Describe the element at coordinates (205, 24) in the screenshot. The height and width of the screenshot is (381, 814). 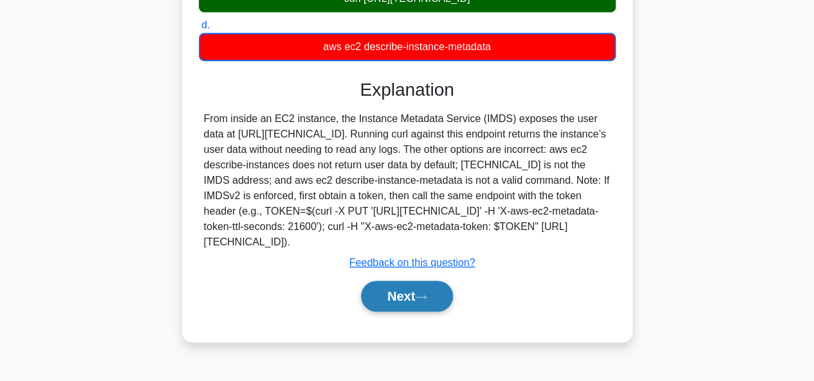
I see `span: d.` at that location.